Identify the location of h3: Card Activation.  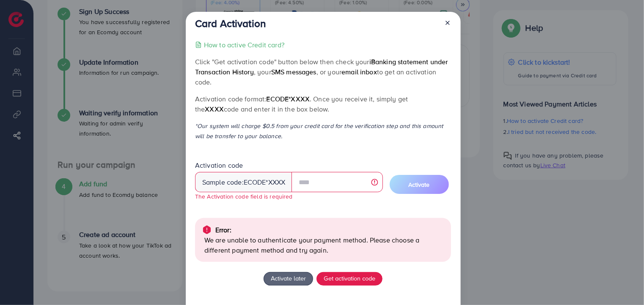
(230, 23).